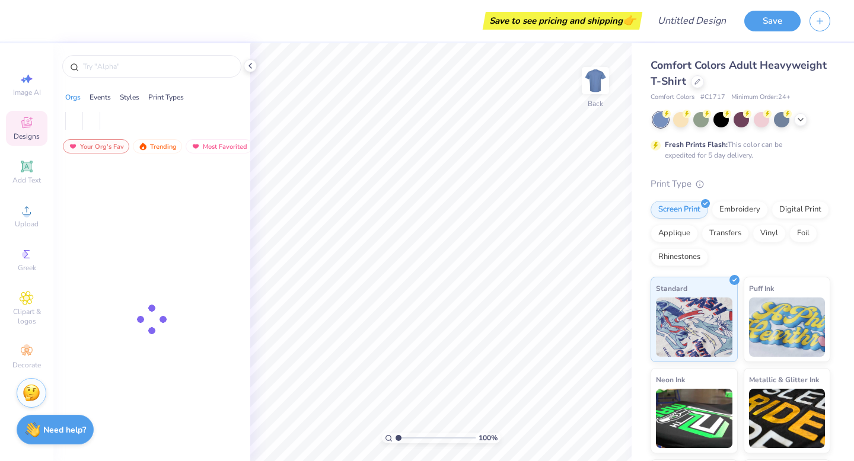  Describe the element at coordinates (596, 81) in the screenshot. I see `img: Back` at that location.